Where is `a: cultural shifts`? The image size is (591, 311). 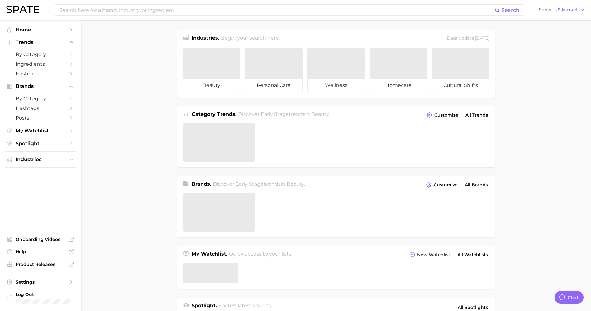 a: cultural shifts is located at coordinates (461, 70).